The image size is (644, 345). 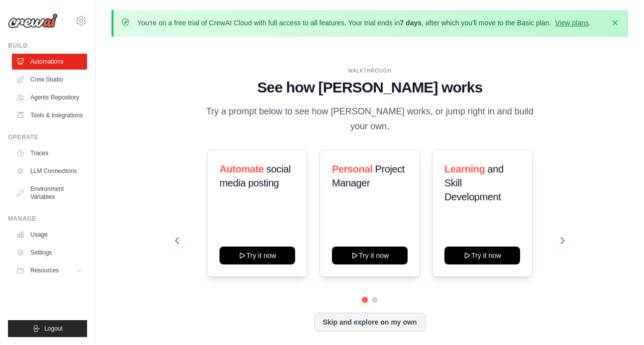 I want to click on span: Personal, so click(x=352, y=169).